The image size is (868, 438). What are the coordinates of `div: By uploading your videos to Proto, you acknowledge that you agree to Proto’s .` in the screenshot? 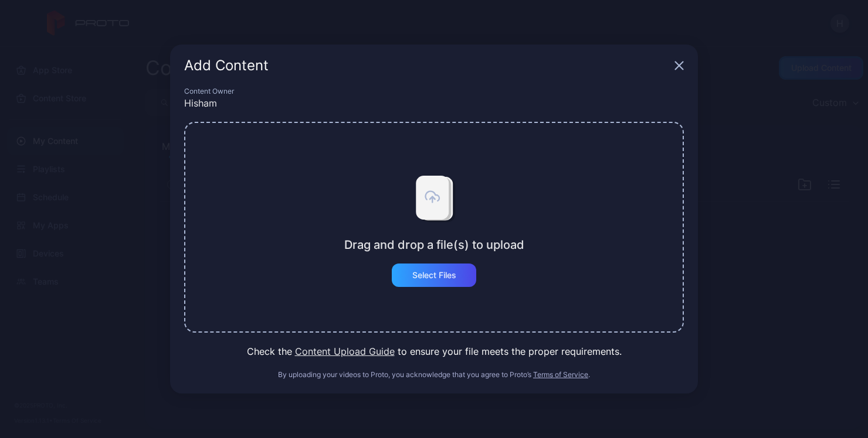 It's located at (434, 375).